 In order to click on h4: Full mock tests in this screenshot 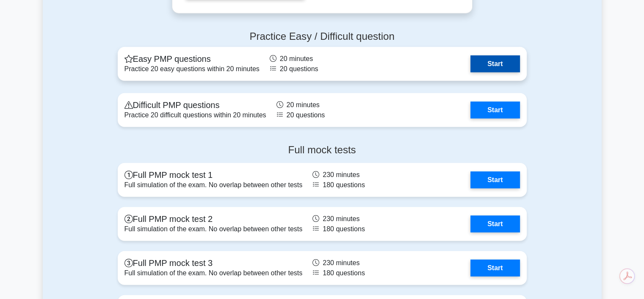, I will do `click(322, 150)`.